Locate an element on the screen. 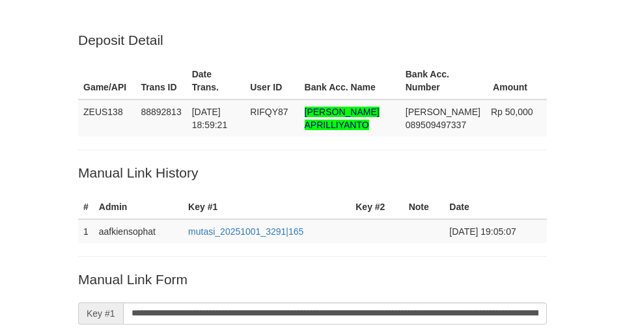 Image resolution: width=625 pixels, height=333 pixels. th: Amount is located at coordinates (516, 81).